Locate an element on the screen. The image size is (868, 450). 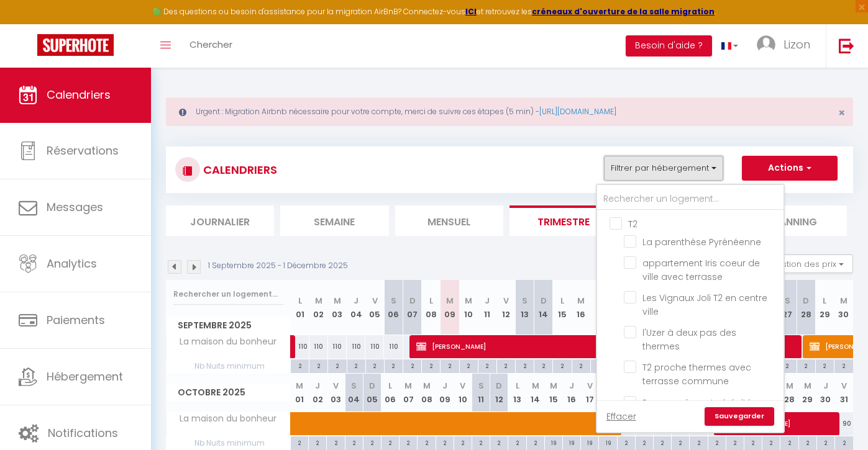
span: Nb Nuits minimum is located at coordinates (228, 443).